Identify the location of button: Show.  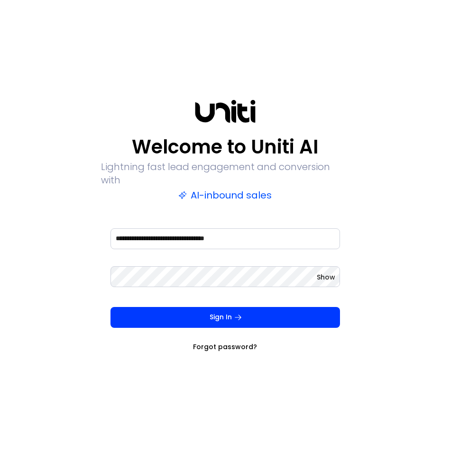
(326, 277).